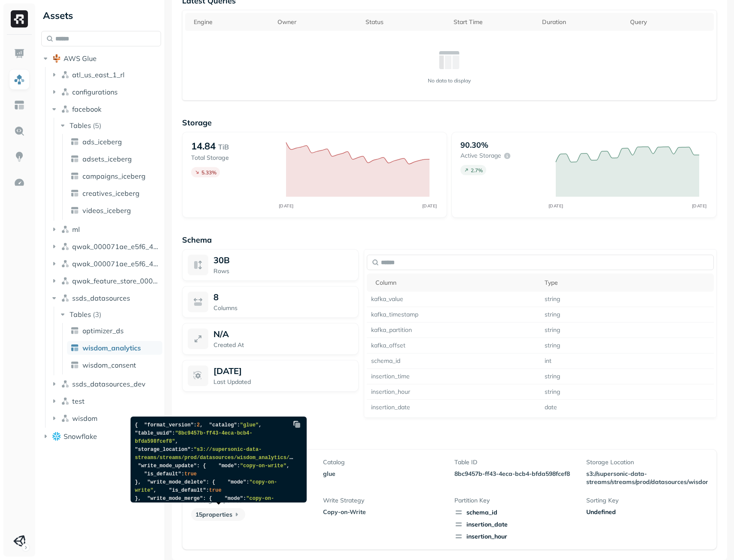 This screenshot has height=560, width=734. Describe the element at coordinates (453, 361) in the screenshot. I see `td: schema_id` at that location.